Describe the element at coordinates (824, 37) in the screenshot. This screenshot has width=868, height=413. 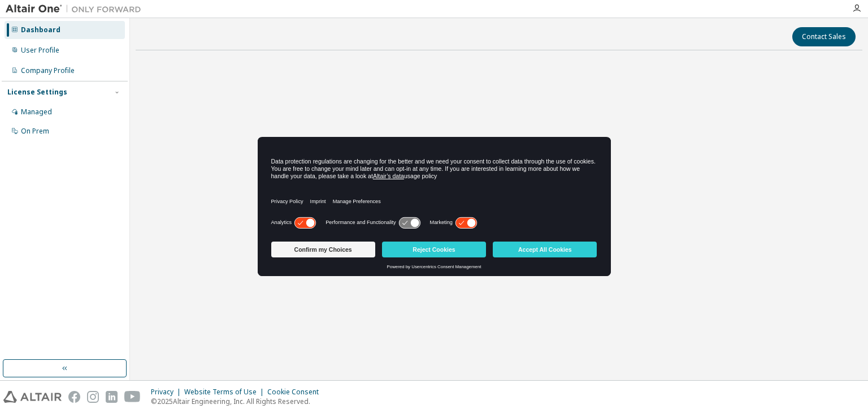
I see `button: Contact Sales` at that location.